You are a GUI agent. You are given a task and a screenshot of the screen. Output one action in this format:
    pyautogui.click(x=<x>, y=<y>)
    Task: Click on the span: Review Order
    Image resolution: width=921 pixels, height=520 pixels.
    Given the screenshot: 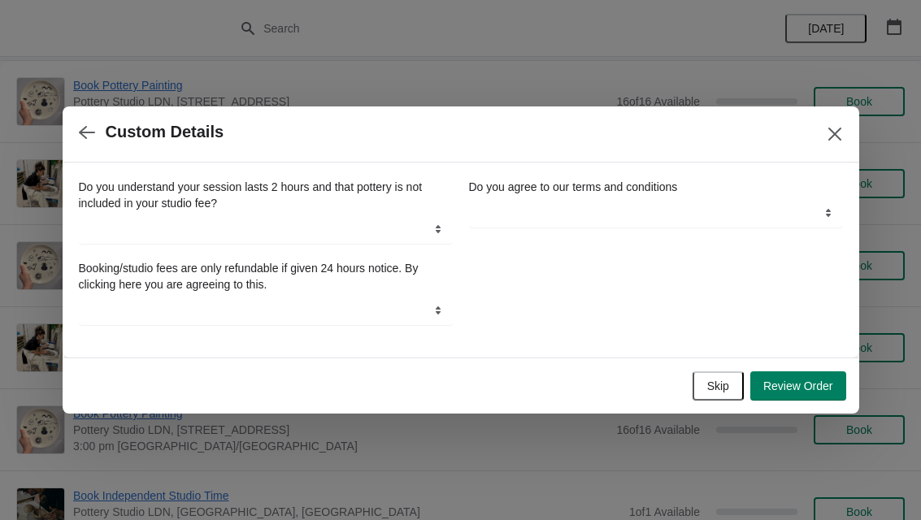 What is the action you would take?
    pyautogui.click(x=799, y=386)
    